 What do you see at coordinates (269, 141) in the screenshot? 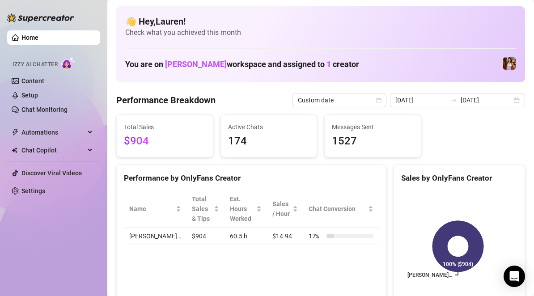
I see `span: 174` at bounding box center [269, 141].